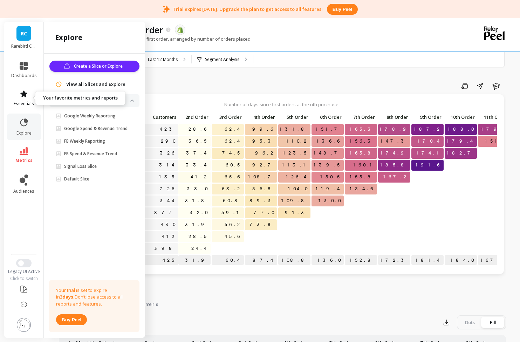  I want to click on a: Google Spend & Revenue Trend, so click(96, 129).